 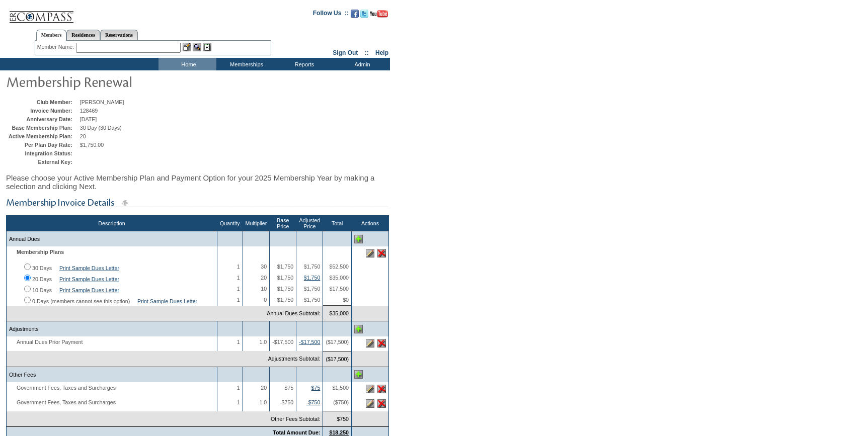 What do you see at coordinates (283, 342) in the screenshot?
I see `span: -$17,500` at bounding box center [283, 342].